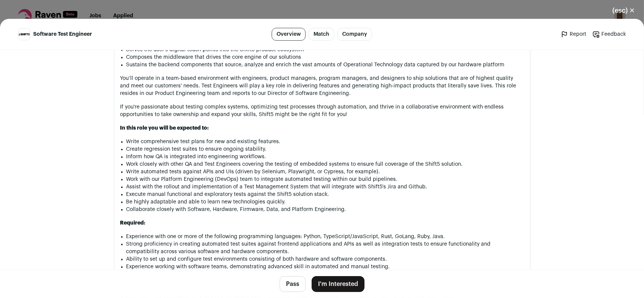 The height and width of the screenshot is (298, 644). Describe the element at coordinates (325, 267) in the screenshot. I see `li: Experience working with software teams, demonstrating advanced skill in automated and manual test...` at that location.